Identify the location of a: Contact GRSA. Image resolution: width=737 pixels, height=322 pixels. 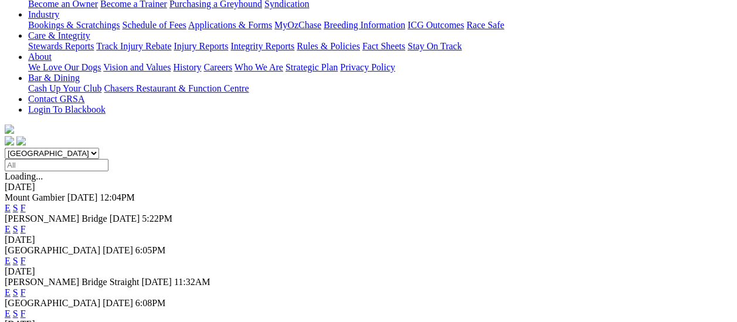
(56, 99).